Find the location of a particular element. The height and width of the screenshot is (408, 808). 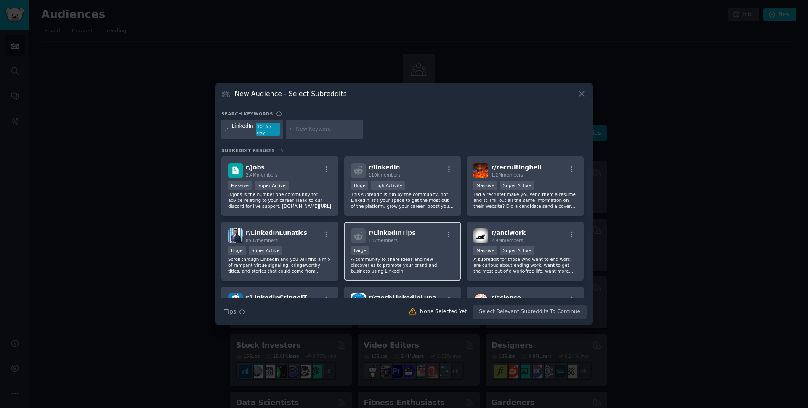

span: r/ LinkedInLunatics is located at coordinates (277, 232).